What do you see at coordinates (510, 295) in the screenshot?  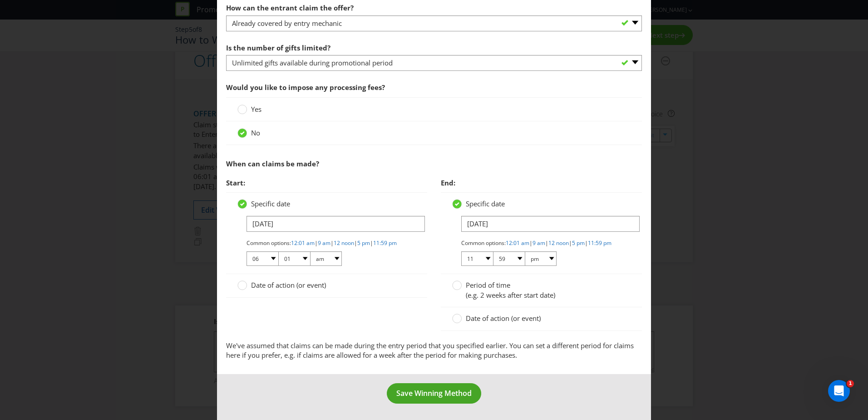 I see `span: (e.g. 2 weeks after start date)` at bounding box center [510, 295].